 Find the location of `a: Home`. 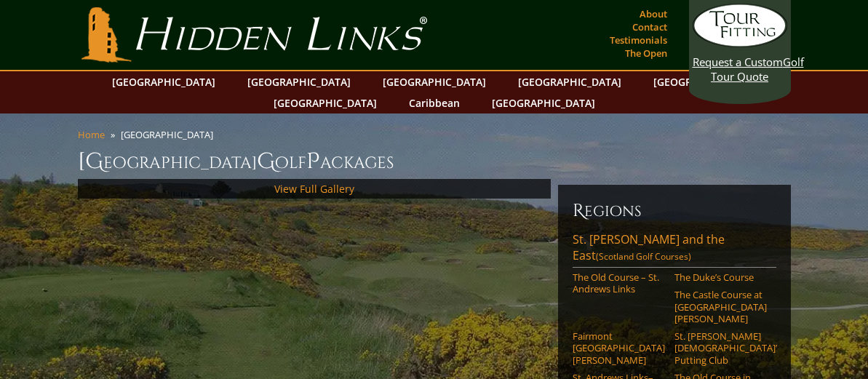

a: Home is located at coordinates (90, 134).